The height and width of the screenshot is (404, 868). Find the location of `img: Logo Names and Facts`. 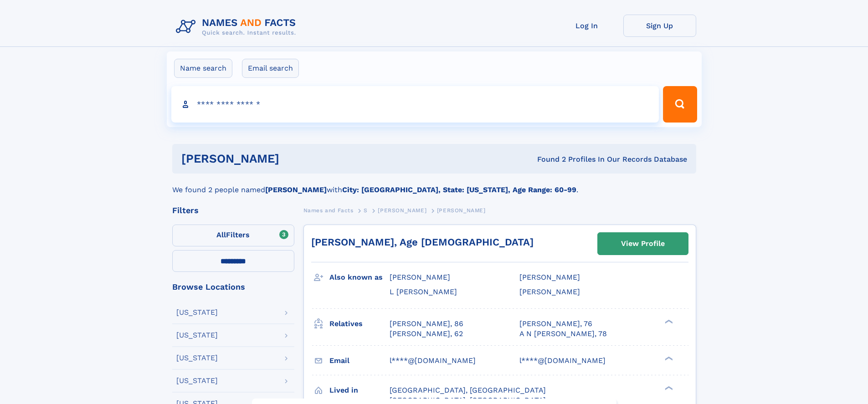

img: Logo Names and Facts is located at coordinates (238, 27).